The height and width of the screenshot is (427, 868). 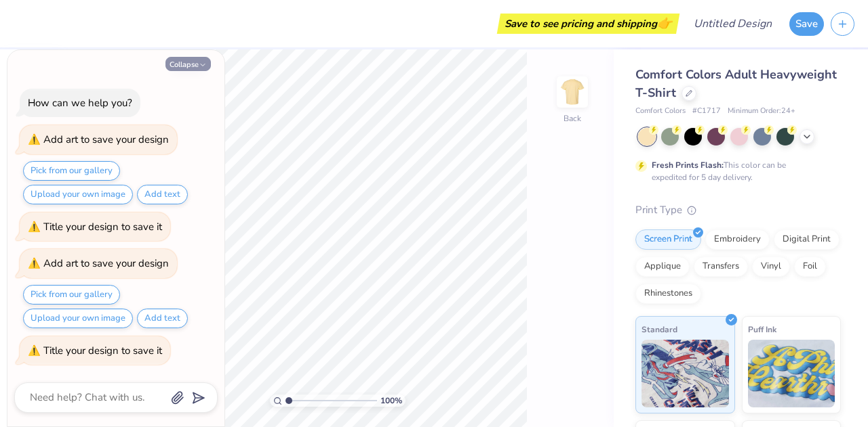 What do you see at coordinates (771, 267) in the screenshot?
I see `div: Vinyl` at bounding box center [771, 267].